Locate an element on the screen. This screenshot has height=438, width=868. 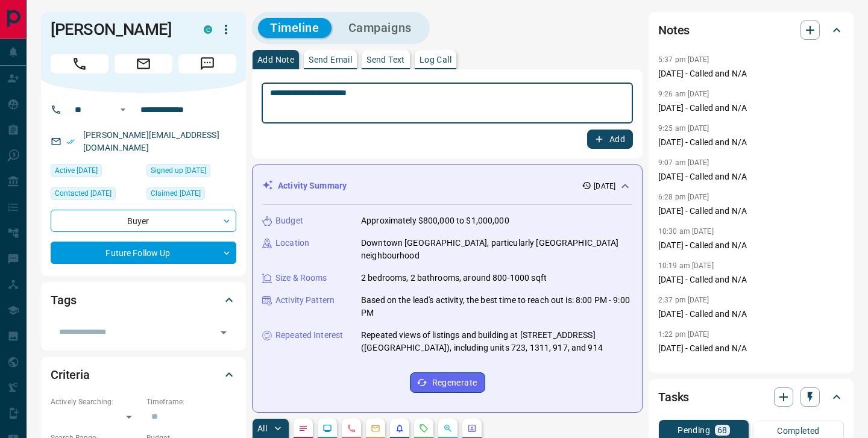
p: Budget is located at coordinates (290, 220).